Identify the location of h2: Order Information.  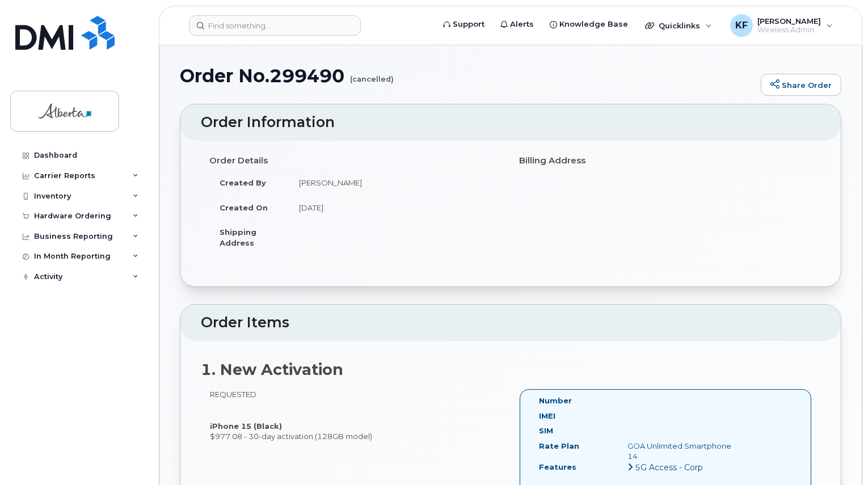
(511, 122).